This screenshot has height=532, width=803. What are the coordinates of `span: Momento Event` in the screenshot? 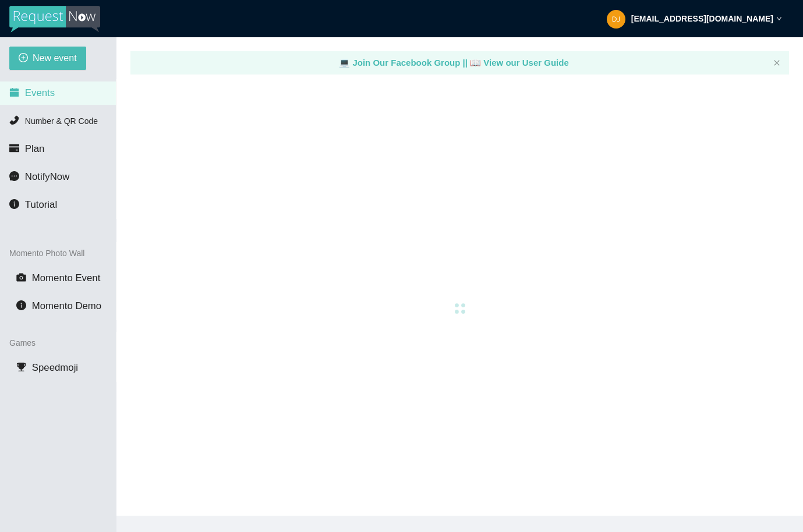 It's located at (66, 278).